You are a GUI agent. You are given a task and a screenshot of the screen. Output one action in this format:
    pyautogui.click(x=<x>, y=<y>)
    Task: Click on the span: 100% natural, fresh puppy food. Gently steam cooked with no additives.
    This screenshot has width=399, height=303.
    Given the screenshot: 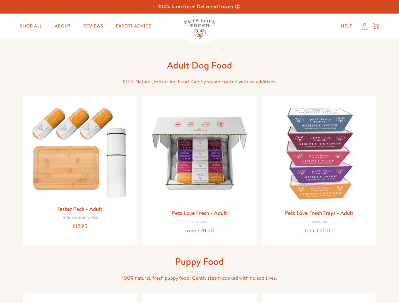 What is the action you would take?
    pyautogui.click(x=199, y=278)
    